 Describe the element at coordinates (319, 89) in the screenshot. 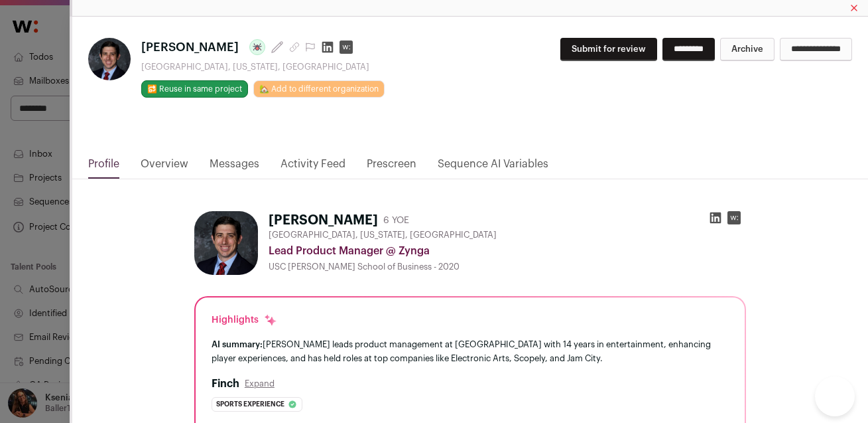

I see `a: 🏡 Add to different organization` at that location.